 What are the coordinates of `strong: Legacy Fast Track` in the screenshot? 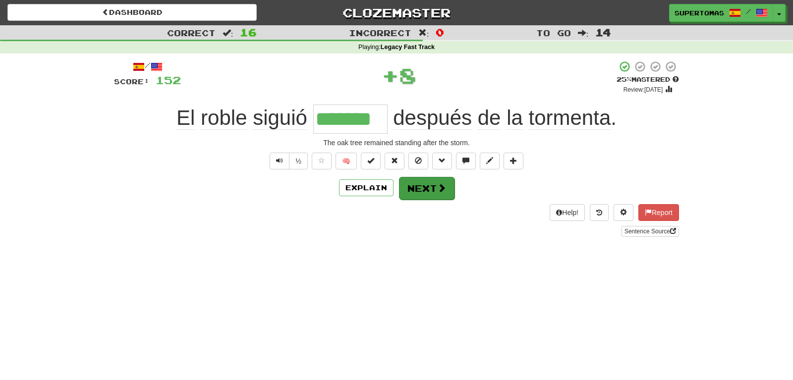 It's located at (407, 47).